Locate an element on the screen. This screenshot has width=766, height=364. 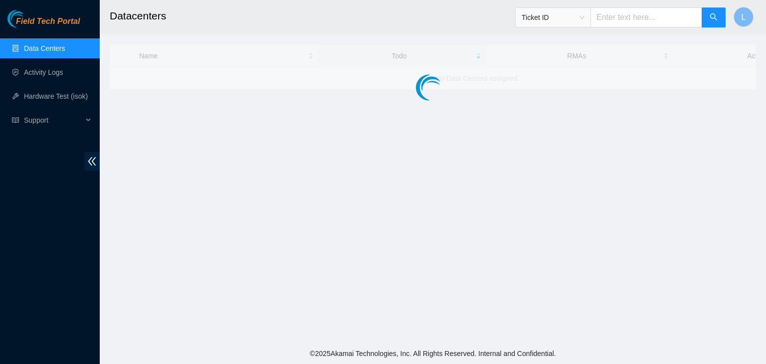
span: L is located at coordinates (744, 17).